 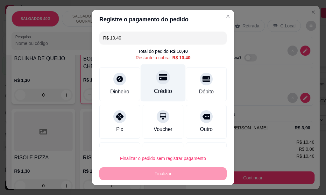 I want to click on input: Ex.: hambúrguer de cordeiro, so click(x=163, y=38).